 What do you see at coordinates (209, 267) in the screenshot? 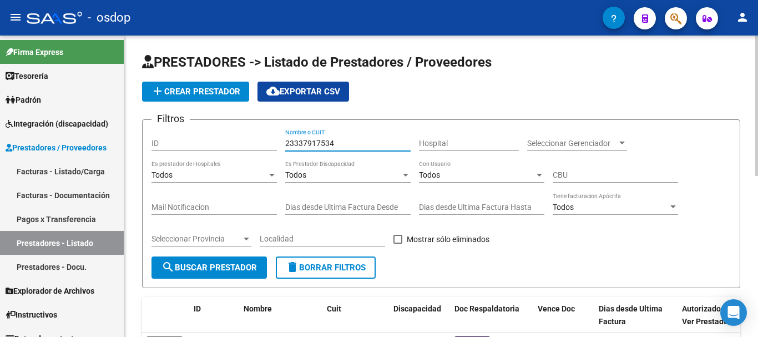
I see `button: Buscar Prestador` at bounding box center [209, 267].